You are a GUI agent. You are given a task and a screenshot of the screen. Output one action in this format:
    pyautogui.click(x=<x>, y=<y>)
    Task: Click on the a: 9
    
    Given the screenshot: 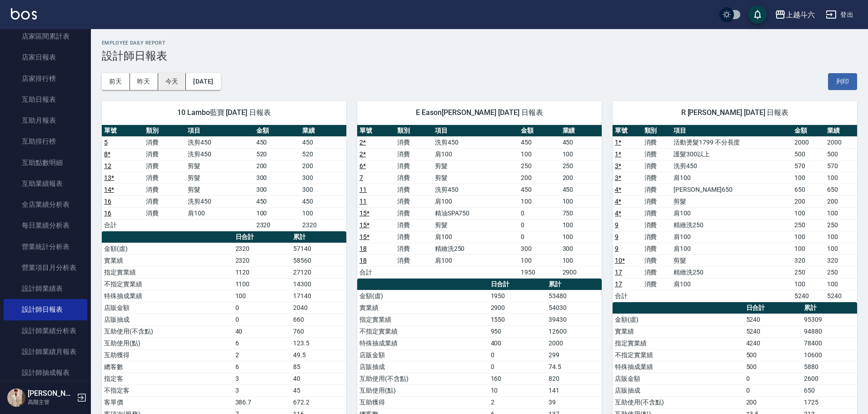 What is the action you would take?
    pyautogui.click(x=617, y=225)
    